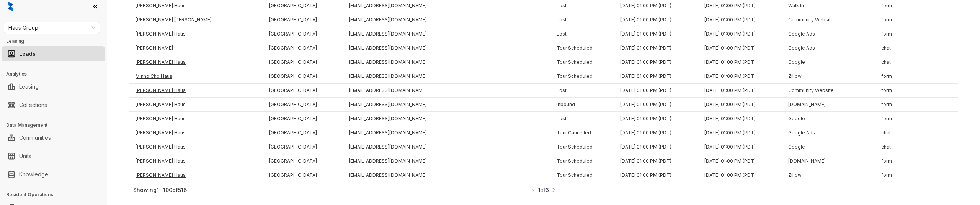 Image resolution: width=980 pixels, height=205 pixels. Describe the element at coordinates (52, 28) in the screenshot. I see `span: Haus Group` at that location.